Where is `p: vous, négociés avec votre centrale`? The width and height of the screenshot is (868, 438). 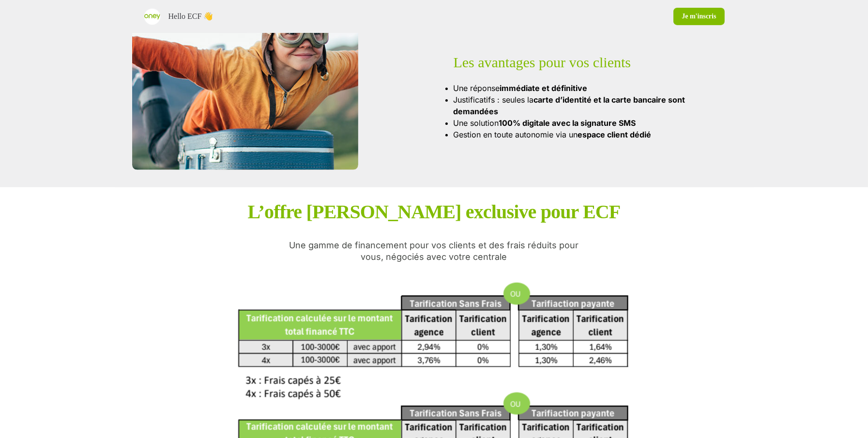
p: vous, négociés avec votre centrale is located at coordinates (434, 257).